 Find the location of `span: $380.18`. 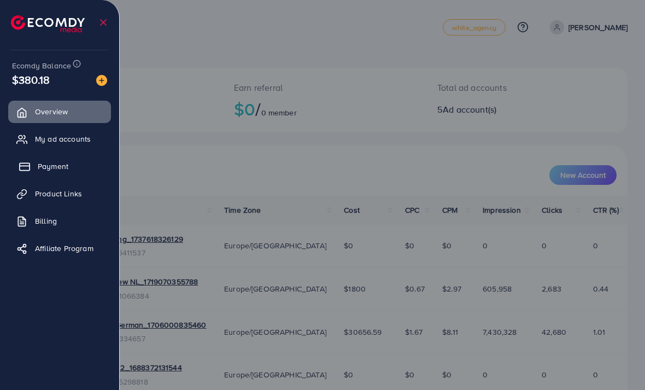

span: $380.18 is located at coordinates (31, 79).